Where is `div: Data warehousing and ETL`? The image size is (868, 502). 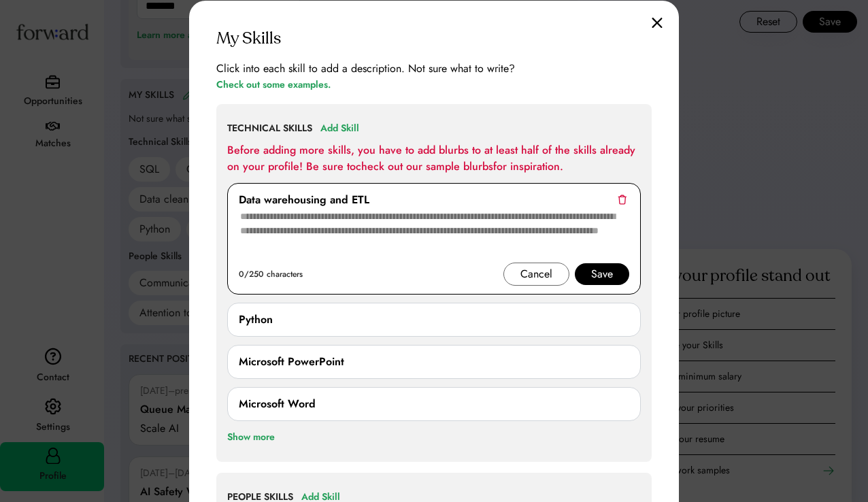 div: Data warehousing and ETL is located at coordinates (304, 200).